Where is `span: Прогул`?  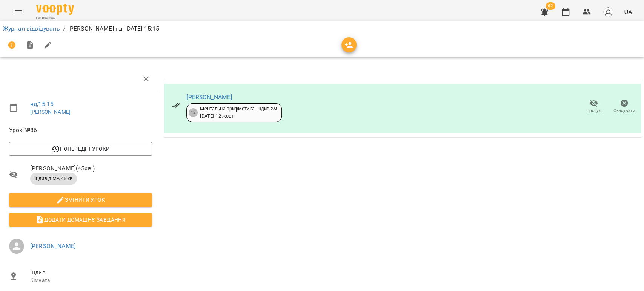 span: Прогул is located at coordinates (594, 110).